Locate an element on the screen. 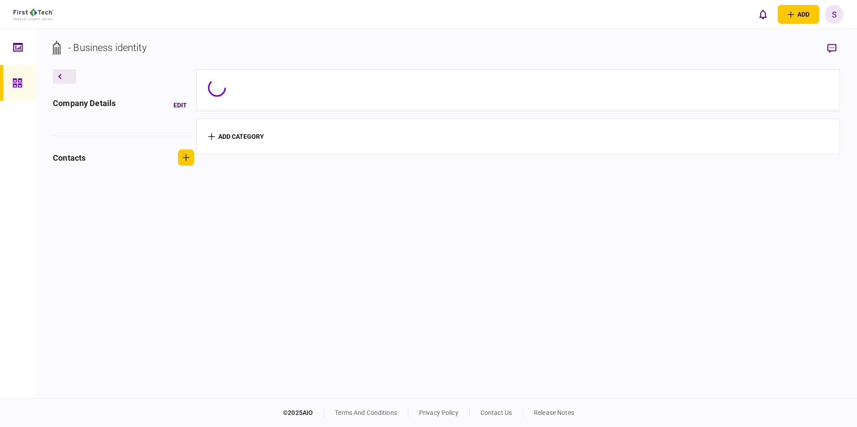 This screenshot has width=857, height=427. button: S is located at coordinates (834, 14).